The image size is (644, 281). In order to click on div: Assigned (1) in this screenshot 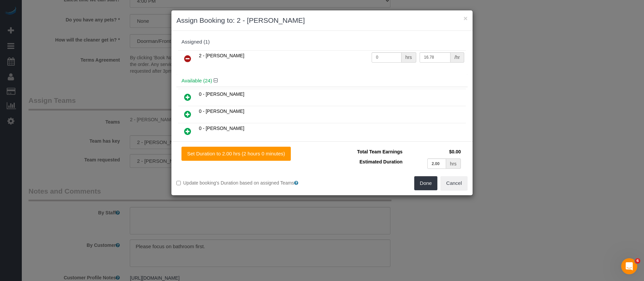, I will do `click(322, 42)`.